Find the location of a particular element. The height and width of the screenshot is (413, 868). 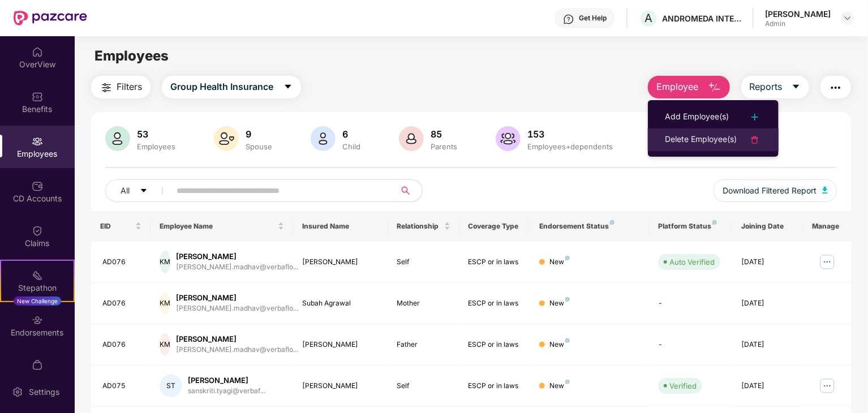

img: svg+xml;base64,PHN2ZyBpZD0iRHJvcGRvd24tMzJ4MzIiIHhtbG5zPSJodHRwOi8vd3d3LnczLm9yZy8yMDAwL3N2ZyIgd2... is located at coordinates (848, 18).